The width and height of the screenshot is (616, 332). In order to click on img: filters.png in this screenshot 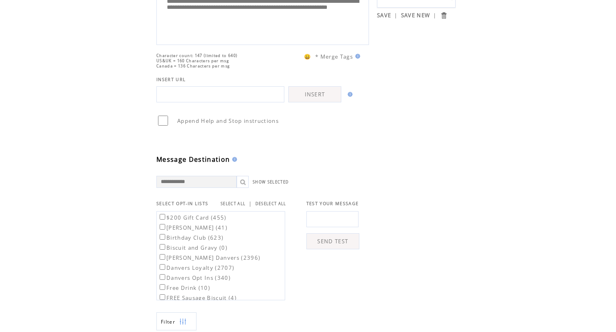, I will do `click(183, 321)`.